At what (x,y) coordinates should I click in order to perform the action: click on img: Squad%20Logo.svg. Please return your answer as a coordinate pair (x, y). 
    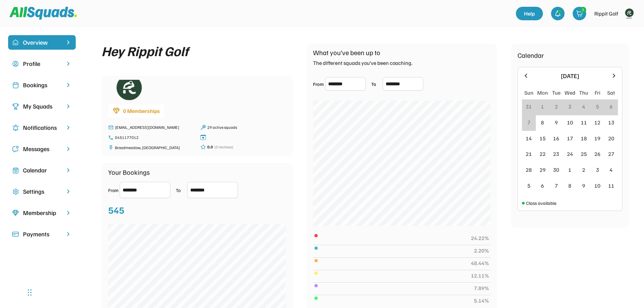
    Looking at the image, I should click on (43, 13).